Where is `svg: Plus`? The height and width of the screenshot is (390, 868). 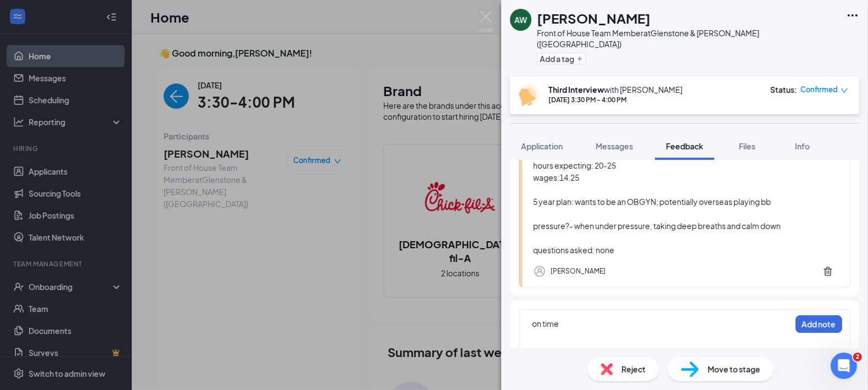
svg: Plus is located at coordinates (580, 59).